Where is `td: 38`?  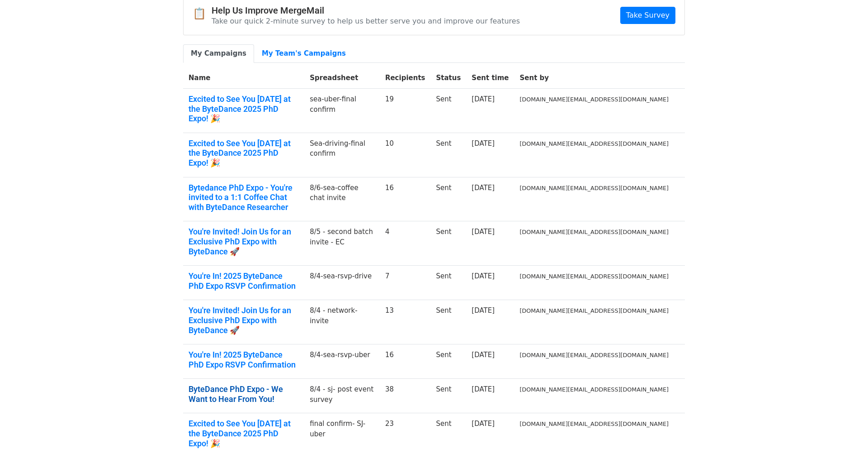 td: 38 is located at coordinates (405, 396).